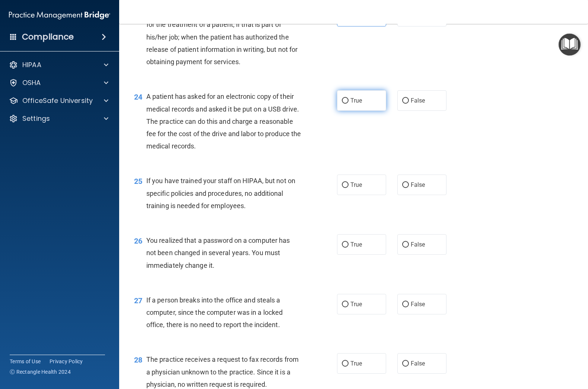  I want to click on span: 24, so click(138, 97).